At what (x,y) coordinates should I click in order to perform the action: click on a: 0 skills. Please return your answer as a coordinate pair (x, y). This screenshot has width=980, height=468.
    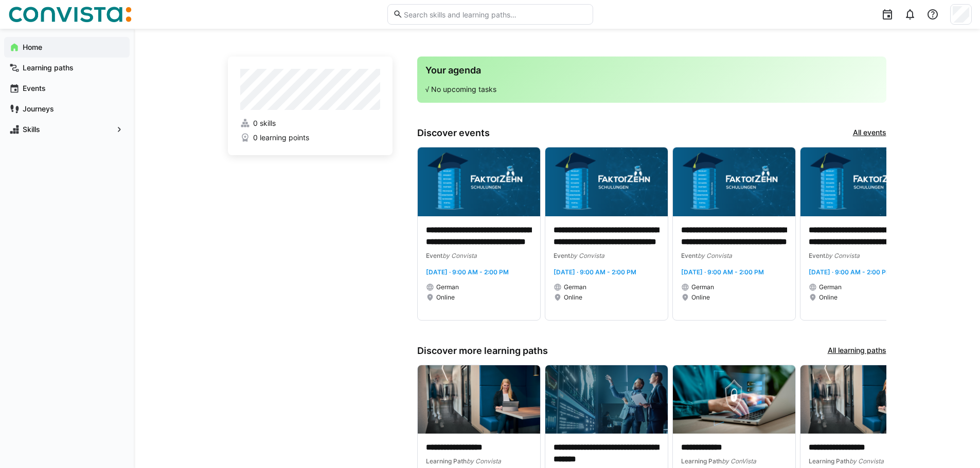
    Looking at the image, I should click on (310, 123).